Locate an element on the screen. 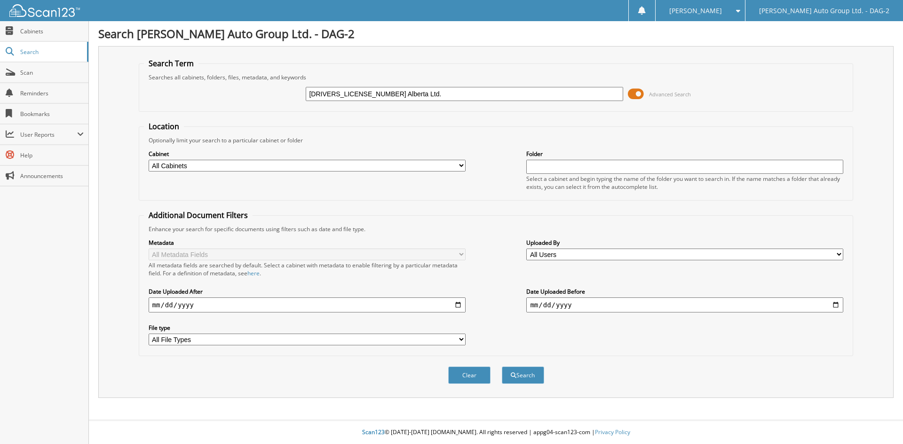 The width and height of the screenshot is (903, 444). div: Optionally limit your search to a particular cabinet or folder is located at coordinates (496, 140).